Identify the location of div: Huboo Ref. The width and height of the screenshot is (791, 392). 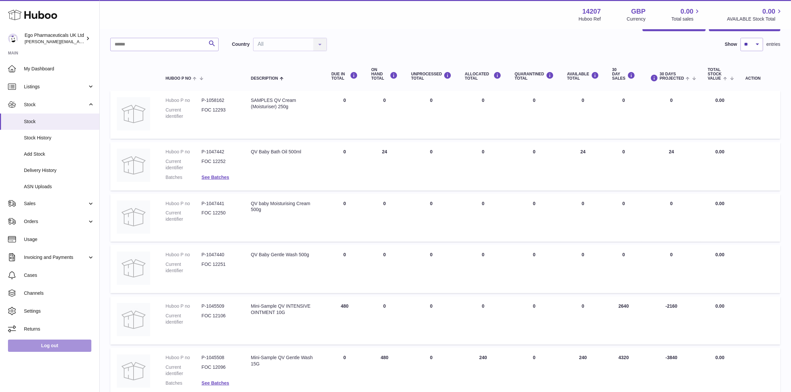
(590, 19).